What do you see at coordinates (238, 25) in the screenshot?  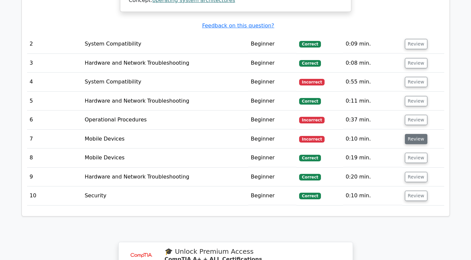 I see `a: Feedback on this question?` at bounding box center [238, 25].